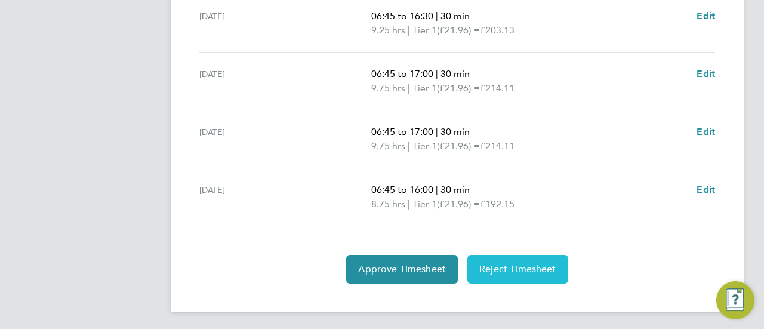 This screenshot has height=329, width=764. What do you see at coordinates (517, 269) in the screenshot?
I see `button: Reject Timesheet` at bounding box center [517, 269].